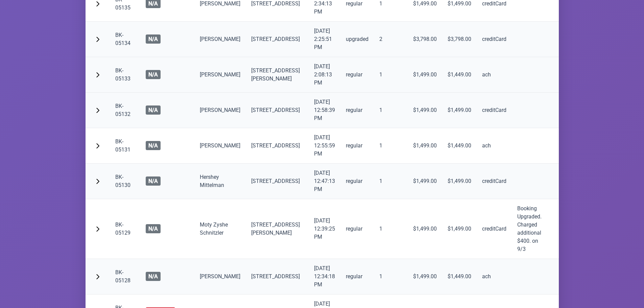 This screenshot has height=308, width=644. What do you see at coordinates (123, 228) in the screenshot?
I see `a: BK-05129` at bounding box center [123, 228].